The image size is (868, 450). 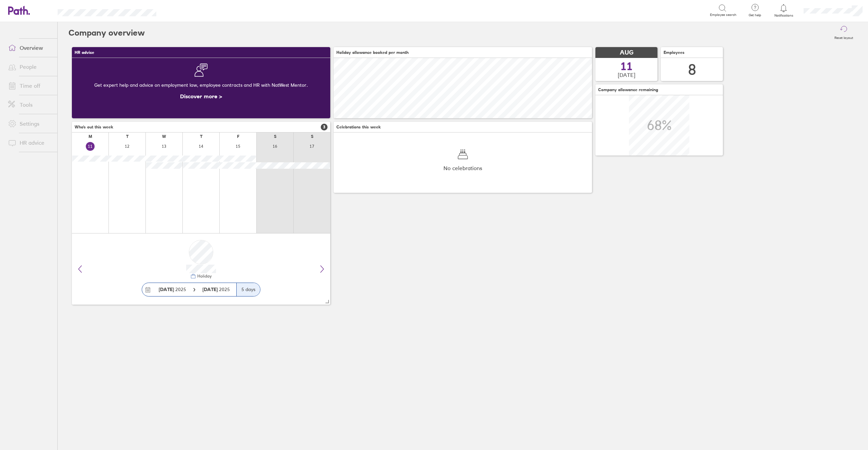 I want to click on button: Reset layout, so click(x=844, y=33).